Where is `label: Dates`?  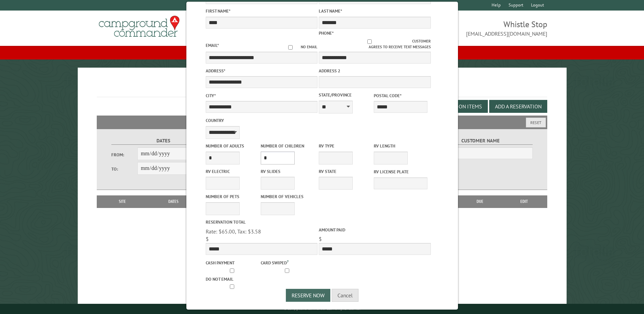 label: Dates is located at coordinates (163, 141).